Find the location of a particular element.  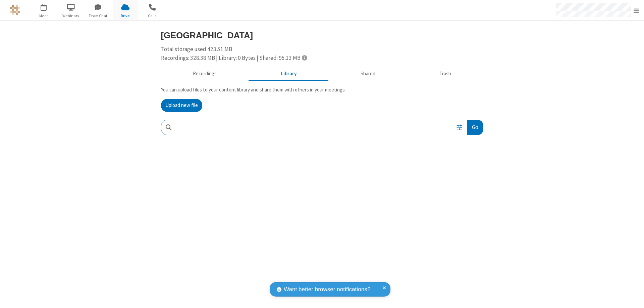

span: Team Chat is located at coordinates (98, 16).